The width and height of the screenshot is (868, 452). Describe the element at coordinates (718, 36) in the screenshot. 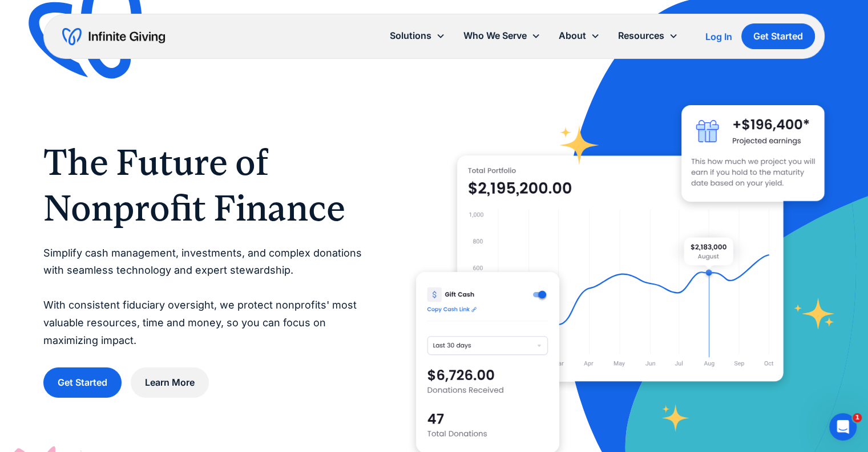

I see `a: Log In` at that location.